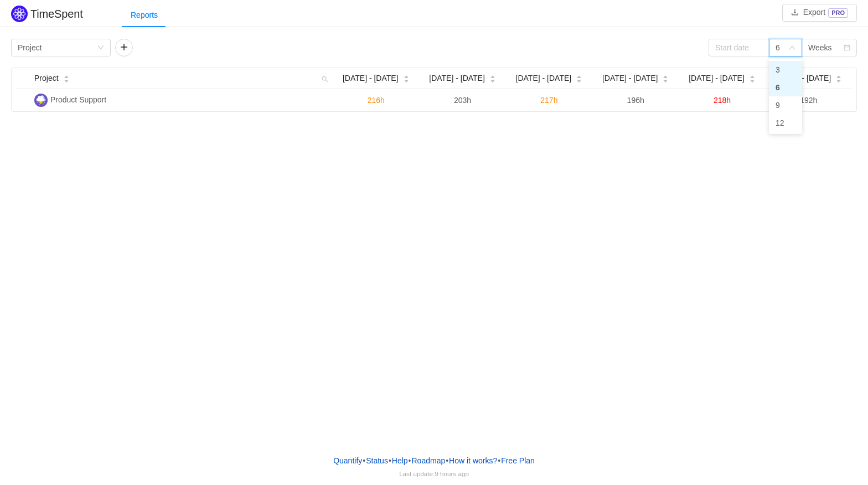 The image size is (868, 485). I want to click on a: Help, so click(400, 461).